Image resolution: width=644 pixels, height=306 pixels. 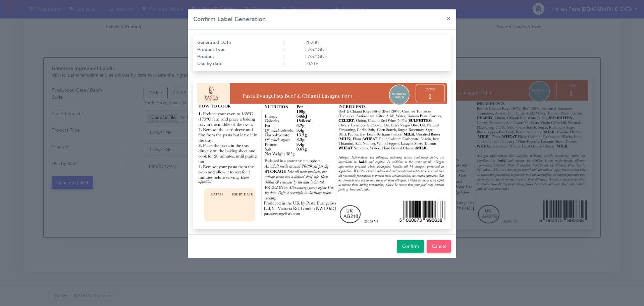 What do you see at coordinates (210, 64) in the screenshot?
I see `strong: Use by date` at bounding box center [210, 64].